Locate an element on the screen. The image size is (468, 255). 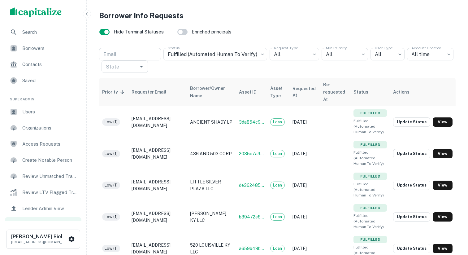
span: Search is located at coordinates (50, 32).